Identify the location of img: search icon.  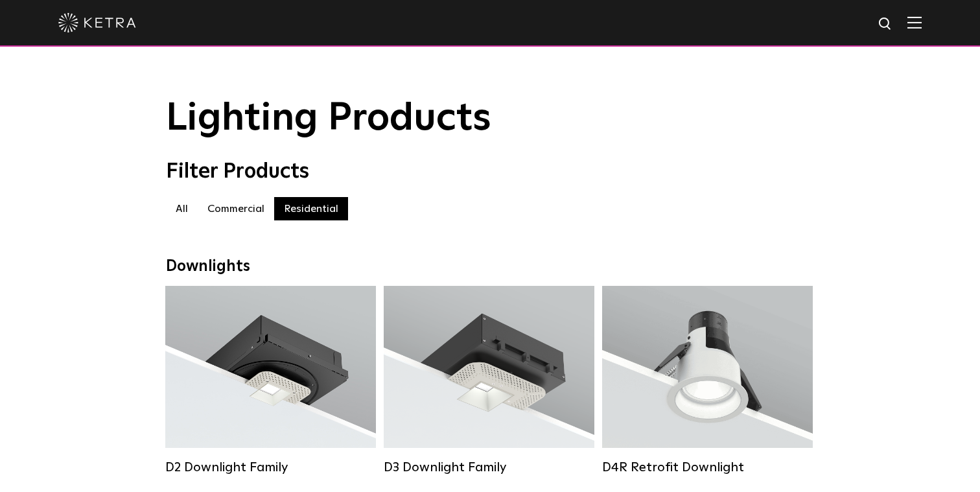
(885, 24).